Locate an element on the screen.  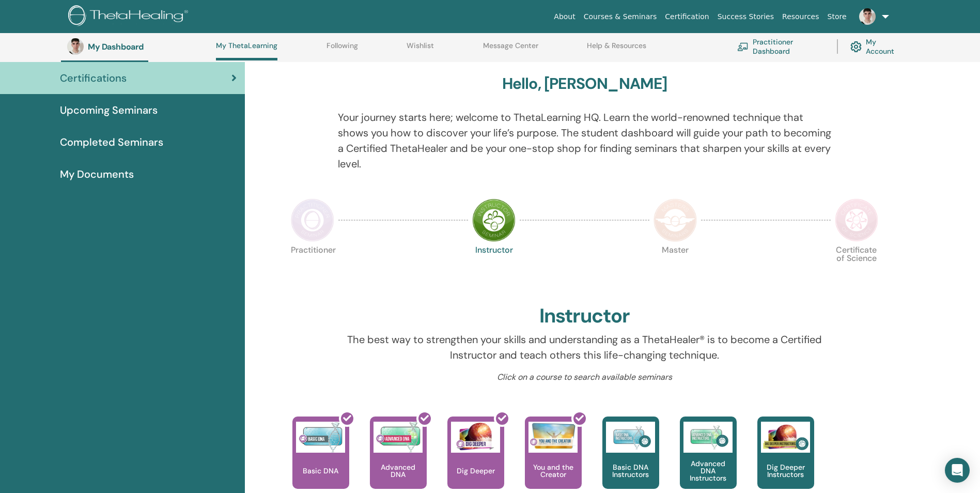
img: Basic DNA Instructors is located at coordinates (631, 437).